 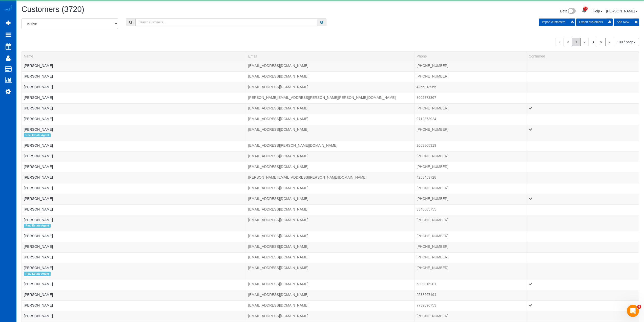 I want to click on span: 31, so click(x=585, y=9).